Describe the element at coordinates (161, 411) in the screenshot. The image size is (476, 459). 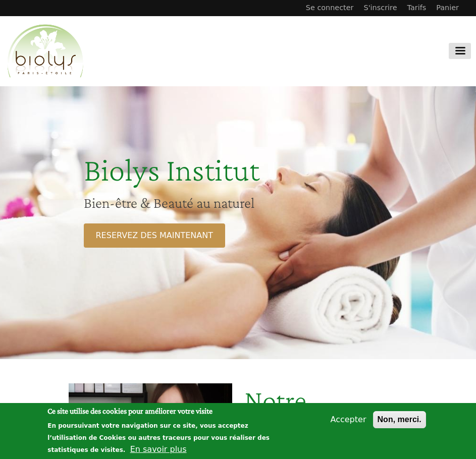
I see `h2: Ce site utilise des cookies pour améliorer votre visite` at that location.